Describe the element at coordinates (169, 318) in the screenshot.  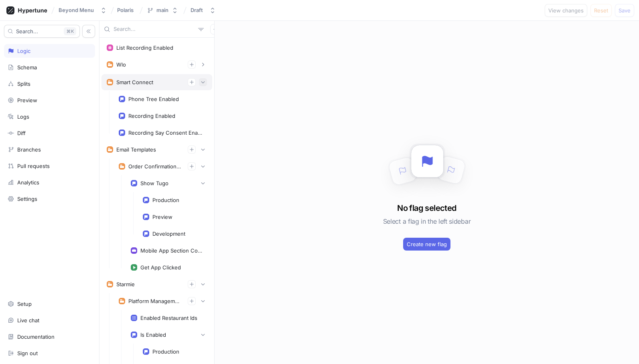
I see `div: Enabled Restaurant Ids` at that location.